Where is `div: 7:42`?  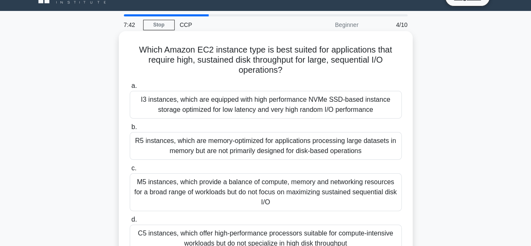
div: 7:42 is located at coordinates (131, 25).